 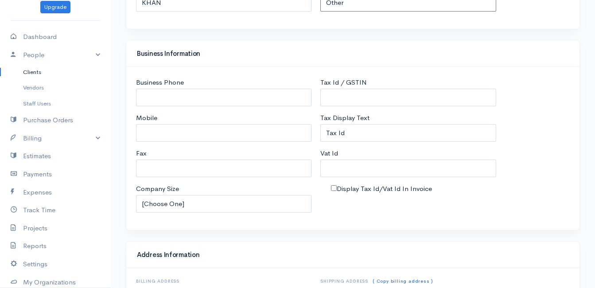 What do you see at coordinates (352, 255) in the screenshot?
I see `h4: Address Information` at bounding box center [352, 255].